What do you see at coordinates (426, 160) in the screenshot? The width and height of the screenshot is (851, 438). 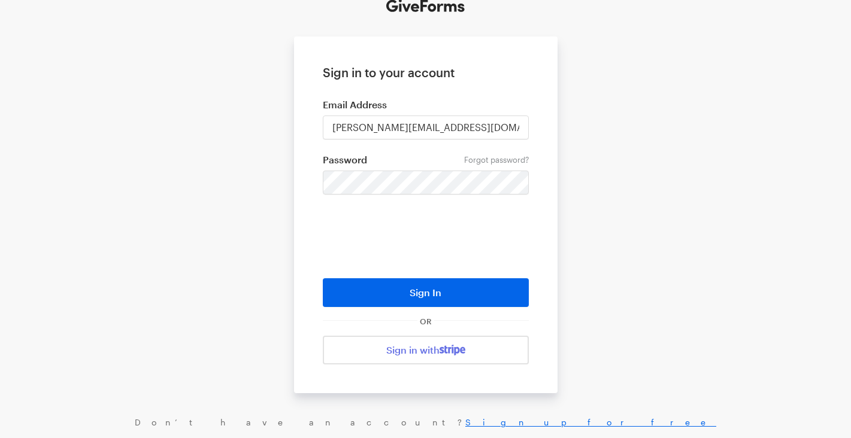 I see `label: Password` at bounding box center [426, 160].